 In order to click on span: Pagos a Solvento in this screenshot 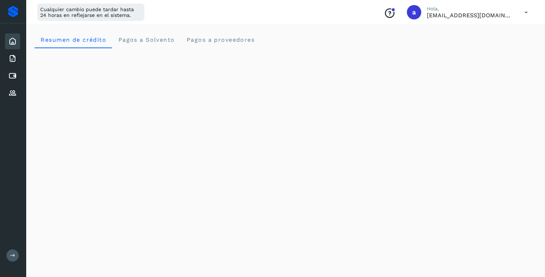, I will do `click(146, 40)`.